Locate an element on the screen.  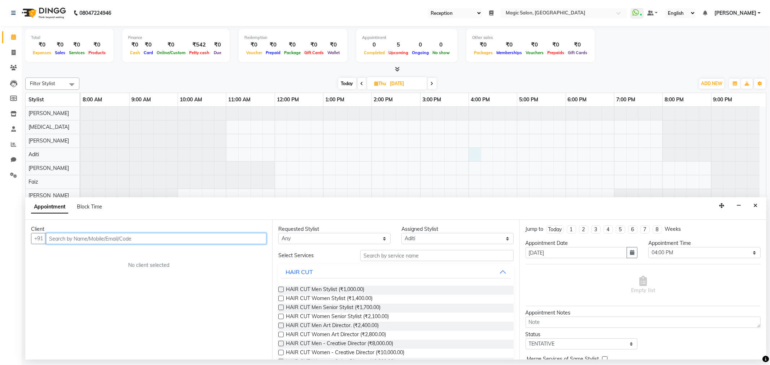
button: ADD NEW is located at coordinates (712, 84).